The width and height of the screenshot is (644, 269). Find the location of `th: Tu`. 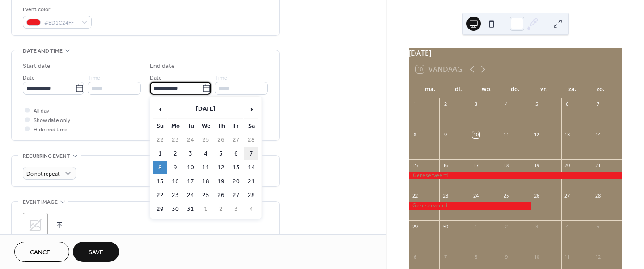

th: Tu is located at coordinates (190, 126).